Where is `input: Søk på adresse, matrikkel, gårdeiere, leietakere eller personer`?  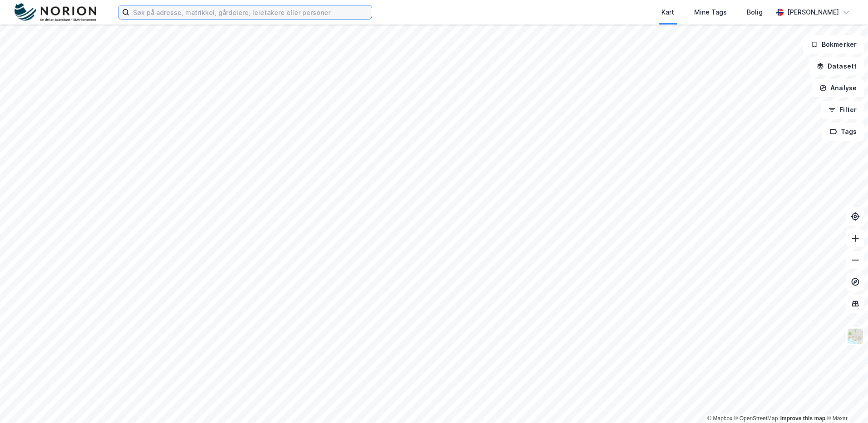 input: Søk på adresse, matrikkel, gårdeiere, leietakere eller personer is located at coordinates (251, 12).